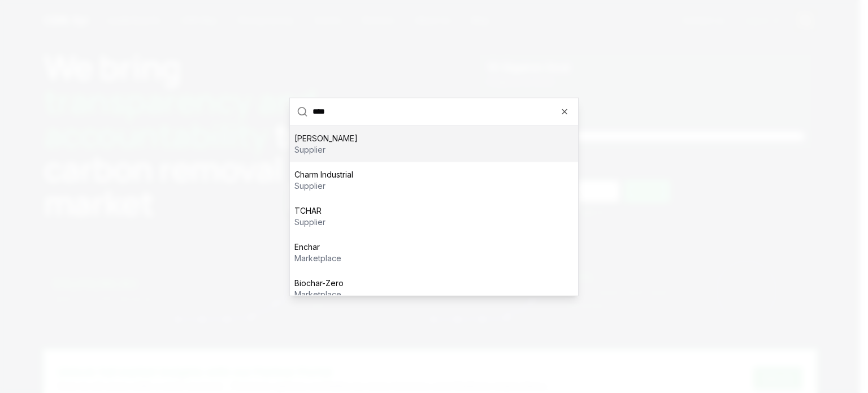  I want to click on p: Charm Industrial, so click(324, 174).